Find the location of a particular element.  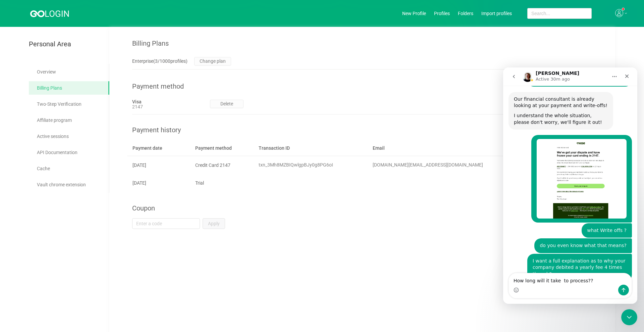

a: Profiles is located at coordinates (442, 14).